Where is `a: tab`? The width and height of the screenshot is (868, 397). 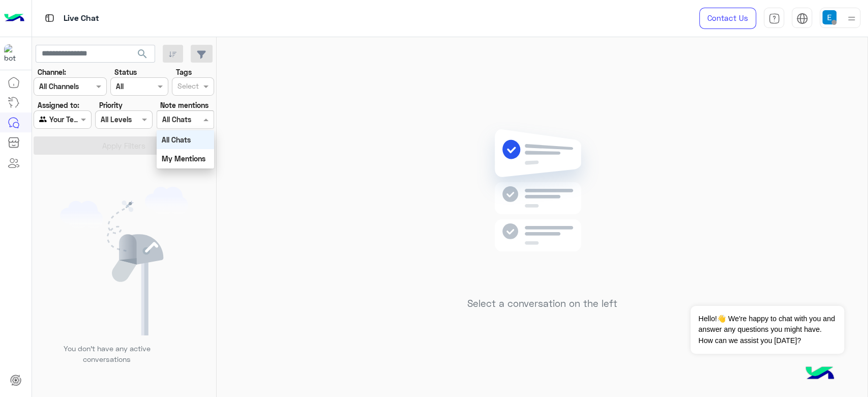 a: tab is located at coordinates (774, 18).